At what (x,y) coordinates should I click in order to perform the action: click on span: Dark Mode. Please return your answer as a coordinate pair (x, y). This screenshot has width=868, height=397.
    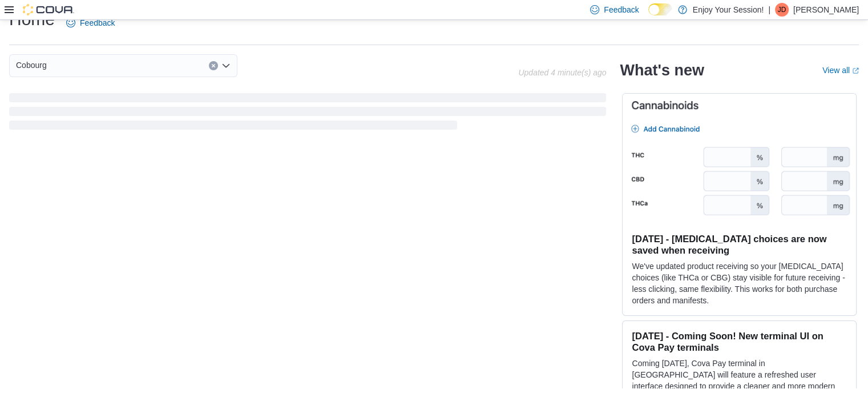
    Looking at the image, I should click on (648, 15).